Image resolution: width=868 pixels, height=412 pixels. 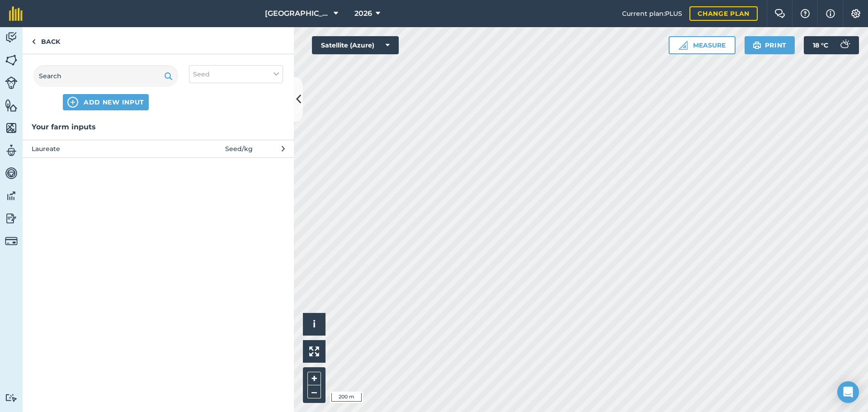 What do you see at coordinates (238, 149) in the screenshot?
I see `span: Seed / kg` at bounding box center [238, 149].